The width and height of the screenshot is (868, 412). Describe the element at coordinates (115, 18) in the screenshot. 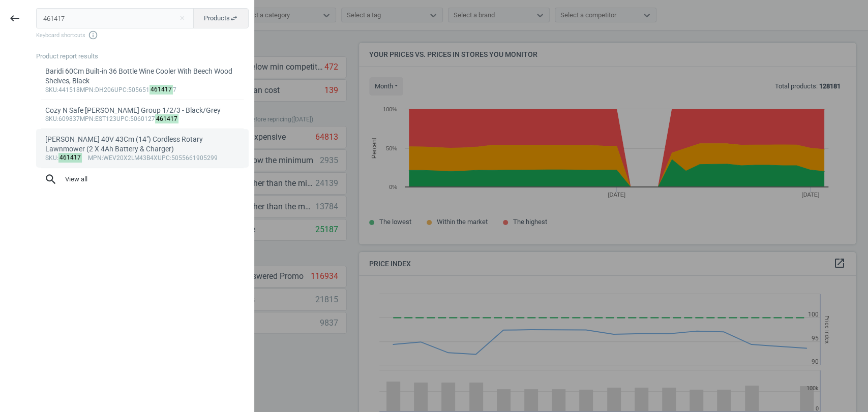

I see `input: Enter the SKU or product name` at that location.